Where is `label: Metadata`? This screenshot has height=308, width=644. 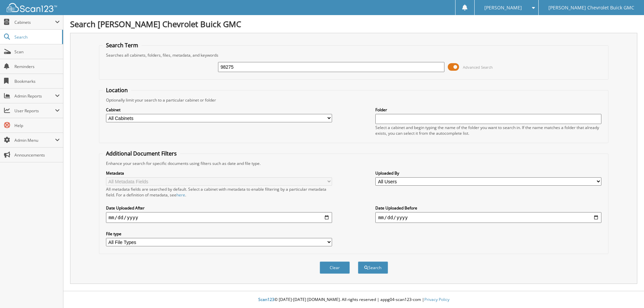 label: Metadata is located at coordinates (219, 173).